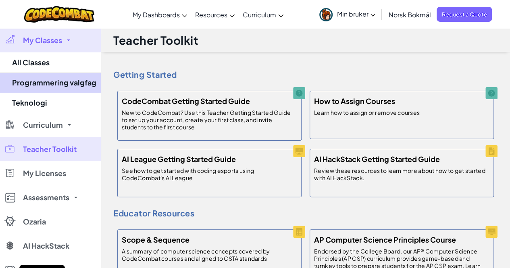 The height and width of the screenshot is (268, 510). I want to click on span: My Licenses, so click(44, 173).